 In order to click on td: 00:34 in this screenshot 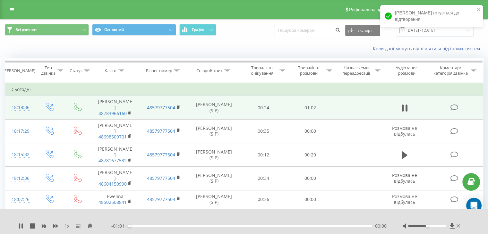, I will do `click(263, 179)`.